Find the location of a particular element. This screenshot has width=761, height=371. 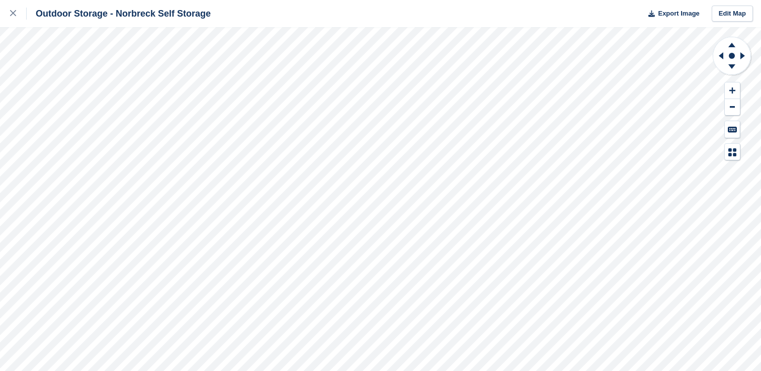

button: Zoom Out is located at coordinates (732, 107).